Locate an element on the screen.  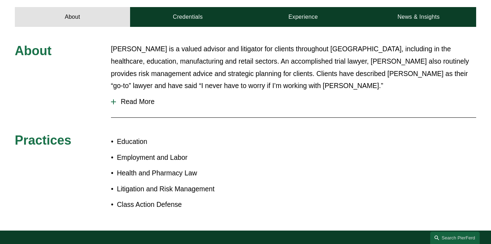
a: Experience is located at coordinates (303, 17).